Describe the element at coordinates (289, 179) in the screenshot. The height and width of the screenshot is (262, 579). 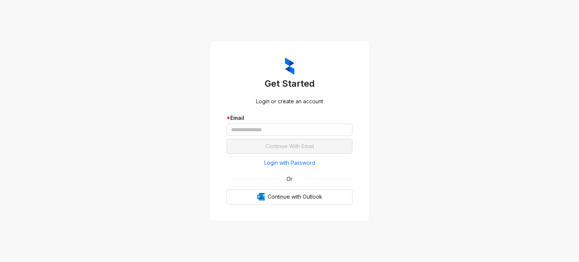
I see `span: Or` at that location.